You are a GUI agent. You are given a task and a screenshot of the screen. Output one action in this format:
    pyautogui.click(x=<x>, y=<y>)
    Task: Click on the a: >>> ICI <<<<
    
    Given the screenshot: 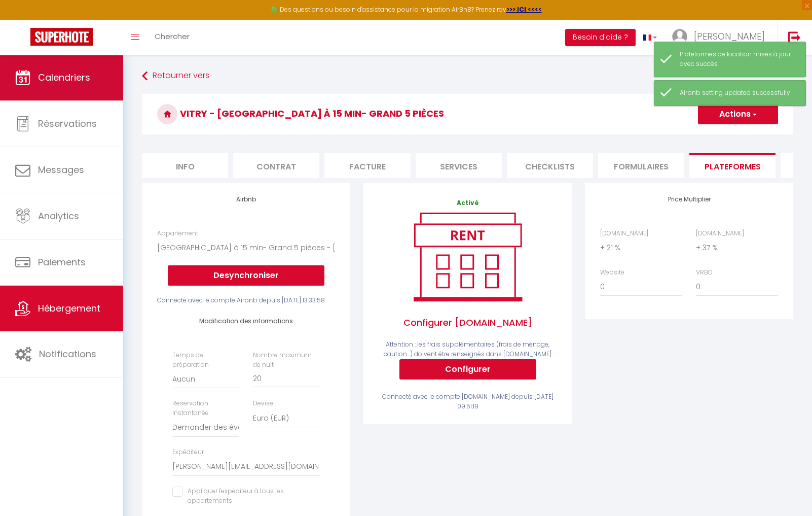 What is the action you would take?
    pyautogui.click(x=524, y=9)
    